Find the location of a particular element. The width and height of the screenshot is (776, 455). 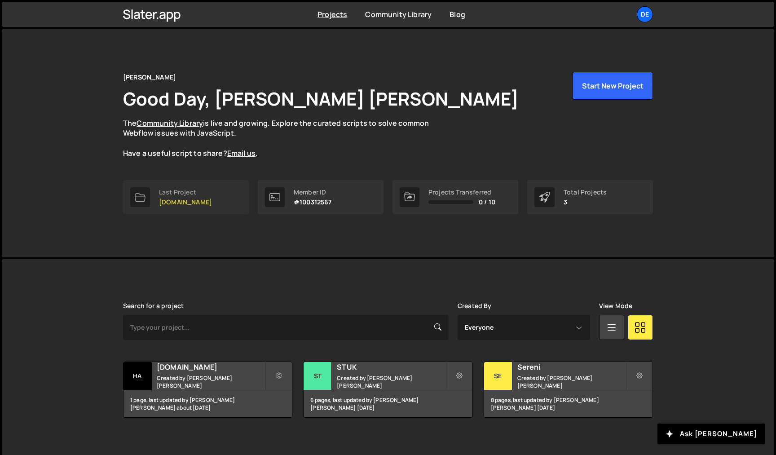

div: ha is located at coordinates (137, 376).